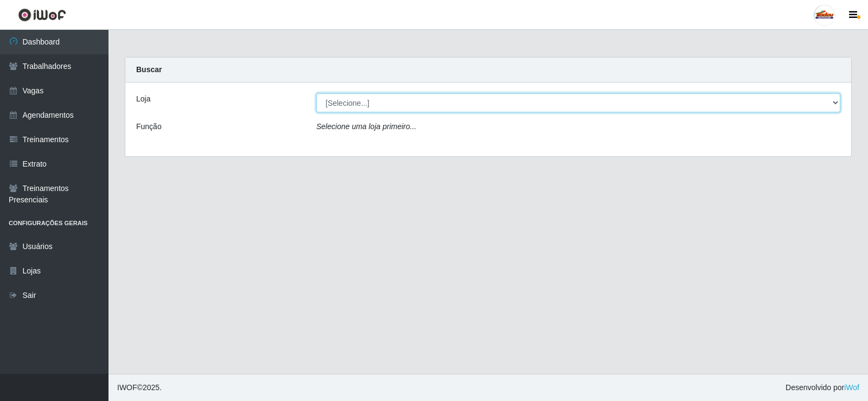  I want to click on i: Selecione uma loja primeiro..., so click(366, 127).